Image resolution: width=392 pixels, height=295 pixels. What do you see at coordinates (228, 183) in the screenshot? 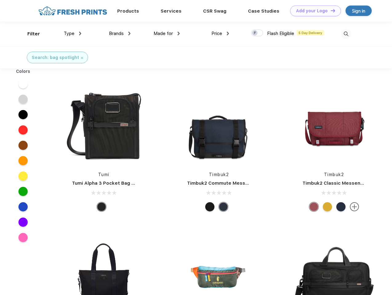
I see `a: Timbuk2 Commute Messenger Bag` at bounding box center [228, 183].